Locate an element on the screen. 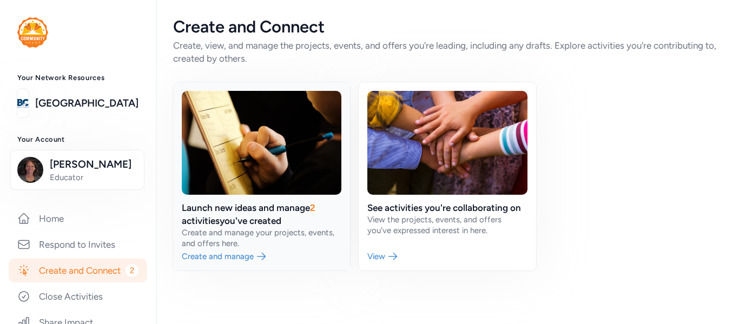 The image size is (739, 324). h3: Your Account is located at coordinates (78, 140).